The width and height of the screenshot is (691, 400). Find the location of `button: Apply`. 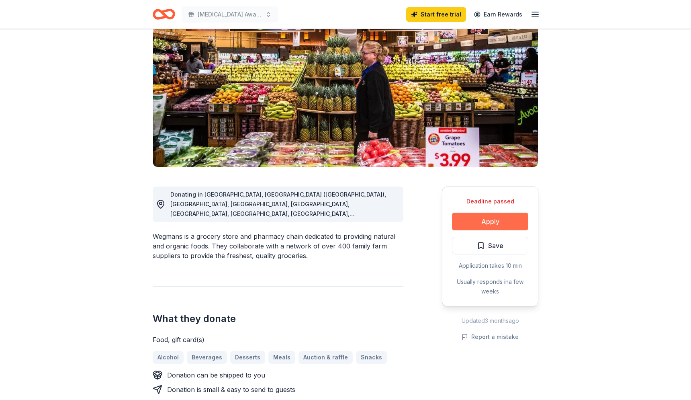

button: Apply is located at coordinates (490, 222).